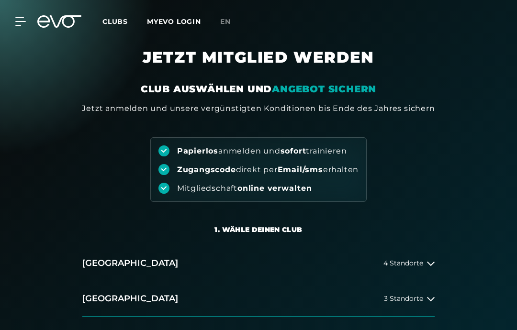  I want to click on span: 4 Standorte, so click(403, 263).